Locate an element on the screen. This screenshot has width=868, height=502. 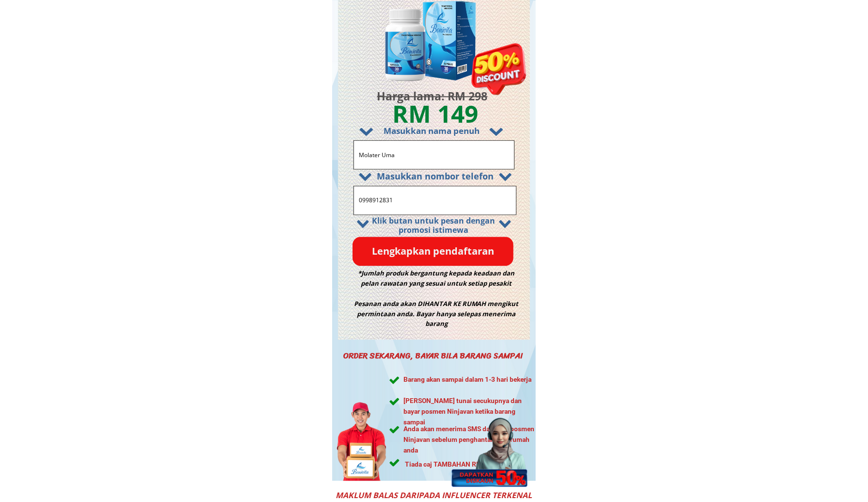
input: Nombor telefon is located at coordinates (435, 201).